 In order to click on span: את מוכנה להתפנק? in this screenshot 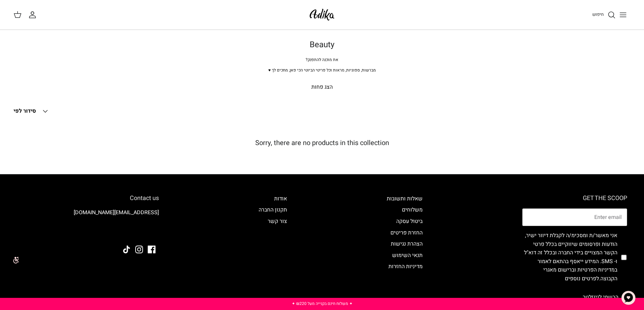, I will do `click(321, 60)`.